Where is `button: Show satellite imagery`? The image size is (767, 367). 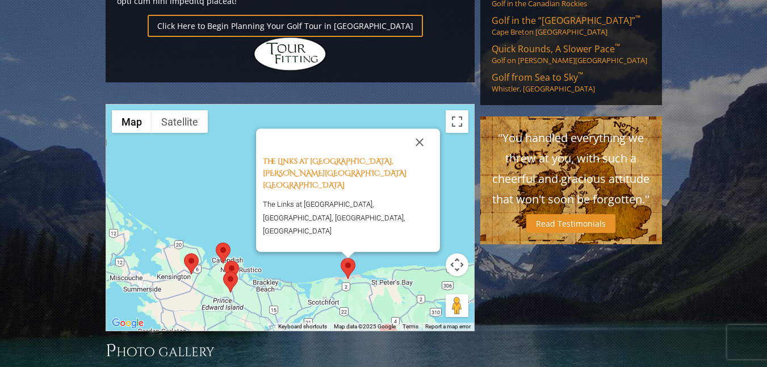 button: Show satellite imagery is located at coordinates (179, 122).